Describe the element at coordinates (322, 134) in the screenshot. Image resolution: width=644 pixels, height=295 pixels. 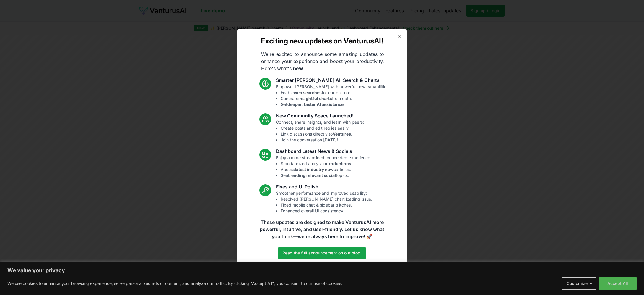
I see `li: Link discussions directly to .` at that location.